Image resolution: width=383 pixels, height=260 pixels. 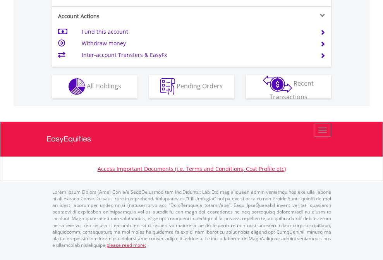 What do you see at coordinates (288, 87) in the screenshot?
I see `button: Recent Transactions` at bounding box center [288, 87].